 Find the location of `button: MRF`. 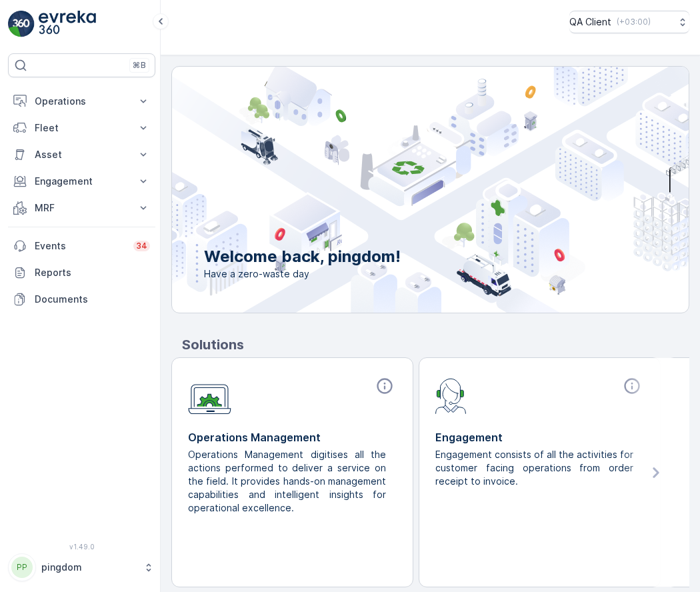

button: MRF is located at coordinates (81, 208).